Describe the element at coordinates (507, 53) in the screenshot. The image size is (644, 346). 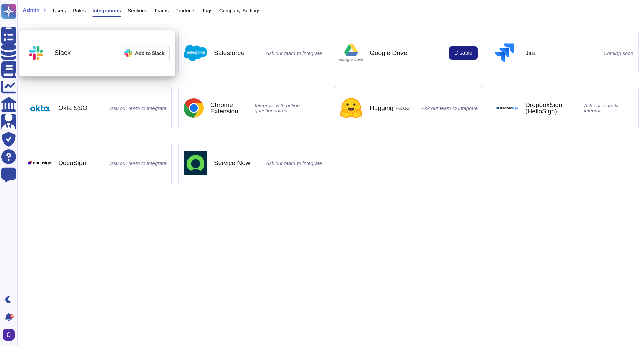
I see `img: Add to Jira` at that location.